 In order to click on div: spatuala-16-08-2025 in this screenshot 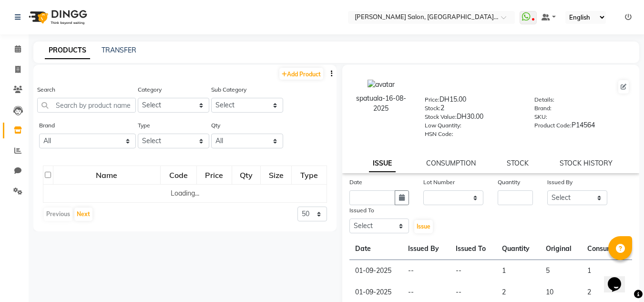, I will do `click(381, 104)`.